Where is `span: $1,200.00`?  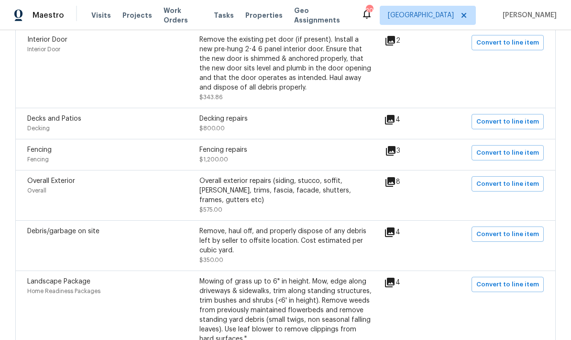
span: $1,200.00 is located at coordinates (214, 159).